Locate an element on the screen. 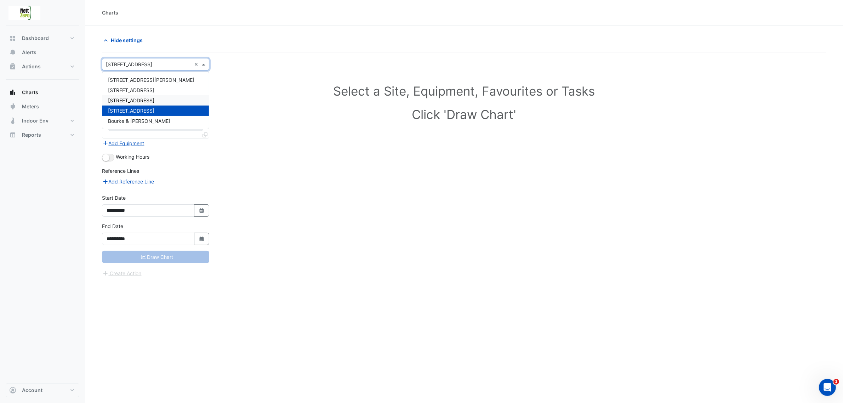 This screenshot has width=843, height=403. label: End Date is located at coordinates (113, 226).